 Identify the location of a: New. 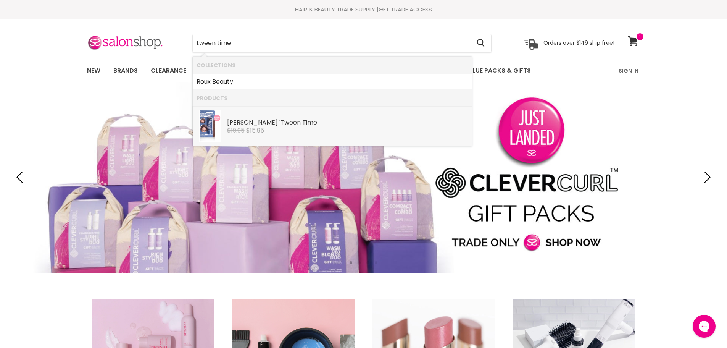
(94, 71).